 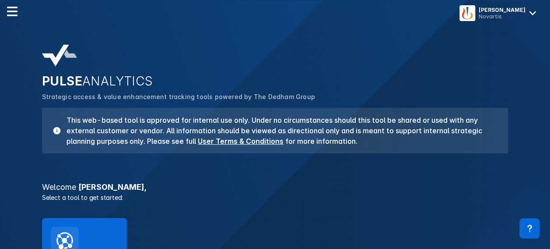 What do you see at coordinates (530, 228) in the screenshot?
I see `div: Contact Support` at bounding box center [530, 228].